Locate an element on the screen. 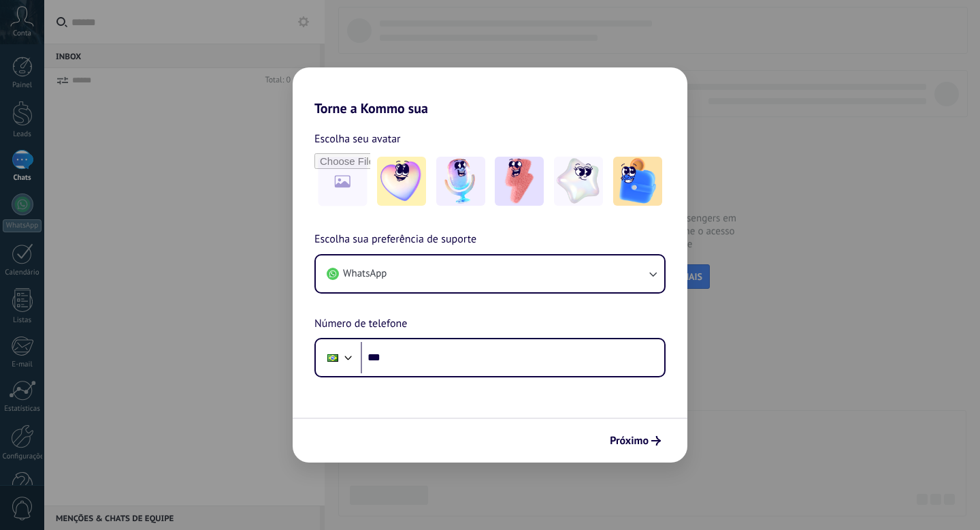  span: Próximo is located at coordinates (629, 440).